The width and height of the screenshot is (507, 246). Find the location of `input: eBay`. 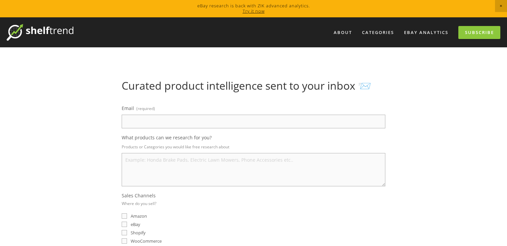

input: eBay is located at coordinates (124, 224).